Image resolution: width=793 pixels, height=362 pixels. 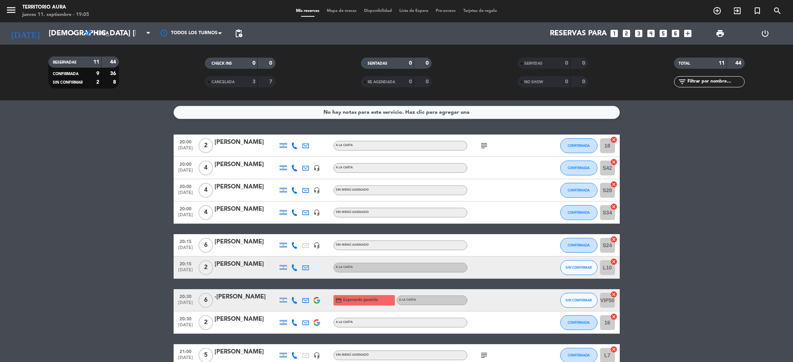 What do you see at coordinates (342, 11) in the screenshot?
I see `span: Mapa de mesas` at bounding box center [342, 11].